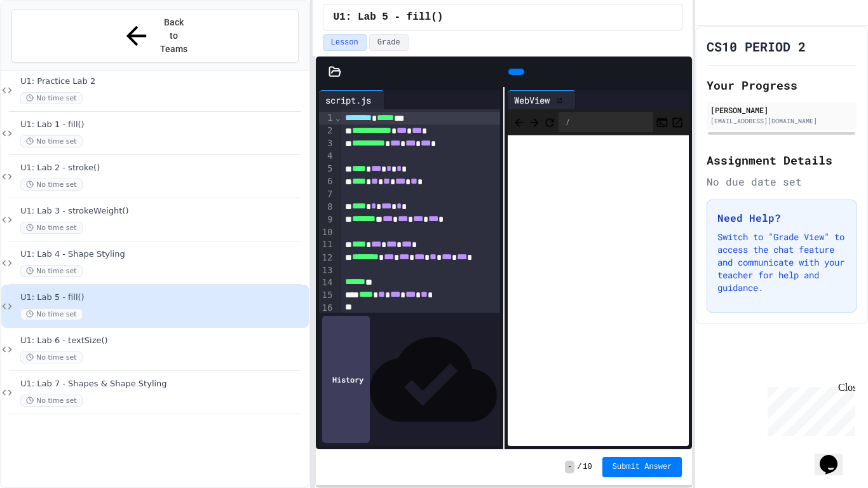 The width and height of the screenshot is (868, 488). Describe the element at coordinates (163, 254) in the screenshot. I see `span: U1: Lab 4 - Shape Styling` at that location.